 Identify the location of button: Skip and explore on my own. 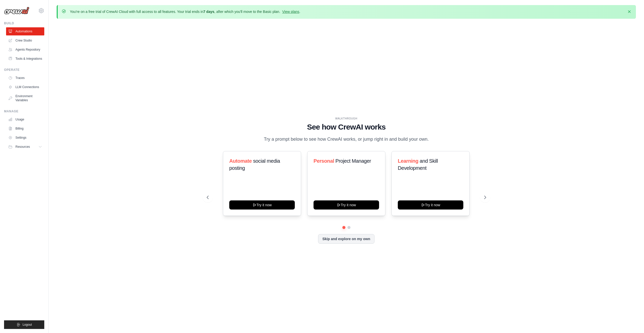
(346, 239).